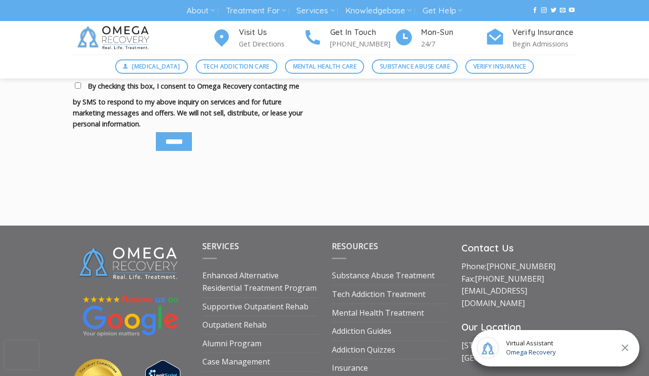 Image resolution: width=649 pixels, height=376 pixels. Describe the element at coordinates (414, 67) in the screenshot. I see `a: Substance Abuse Care` at that location.